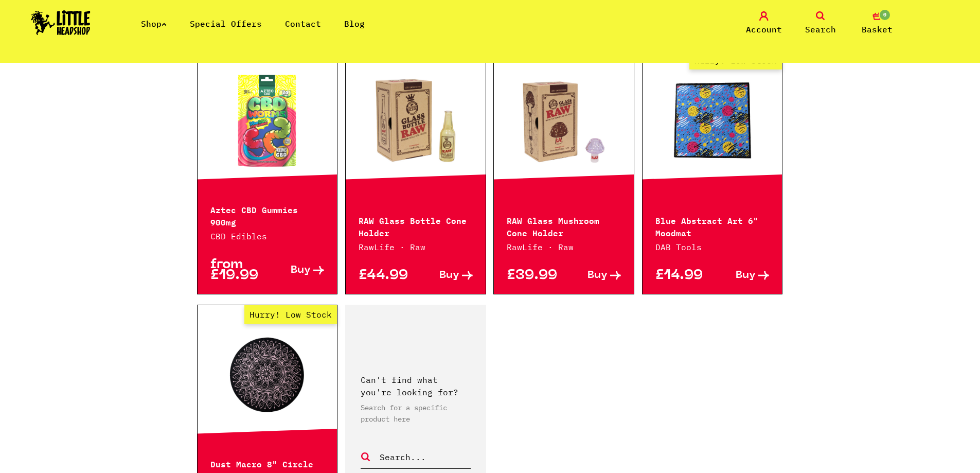 The height and width of the screenshot is (473, 980). What do you see at coordinates (564, 226) in the screenshot?
I see `p: RAW Glass Mushroom Cone Holder` at bounding box center [564, 226].